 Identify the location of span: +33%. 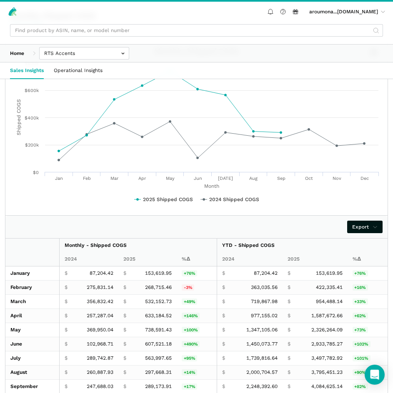
(360, 302).